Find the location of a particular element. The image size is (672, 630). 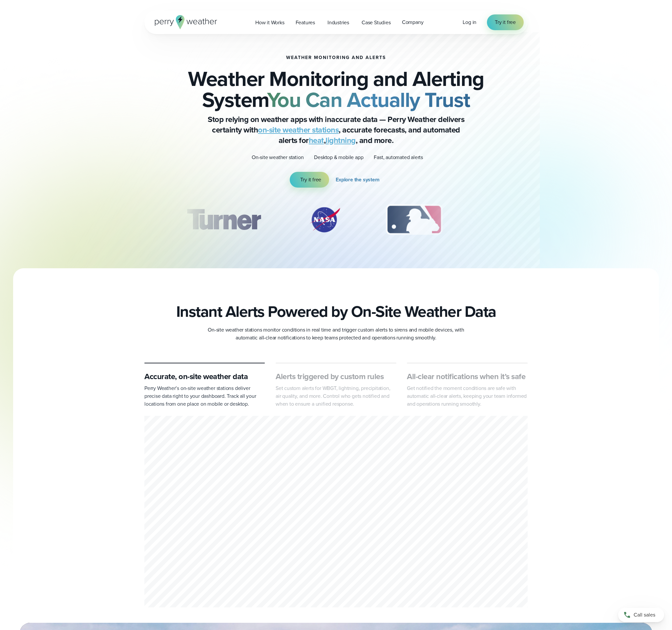

span: How it Works is located at coordinates (270, 22).